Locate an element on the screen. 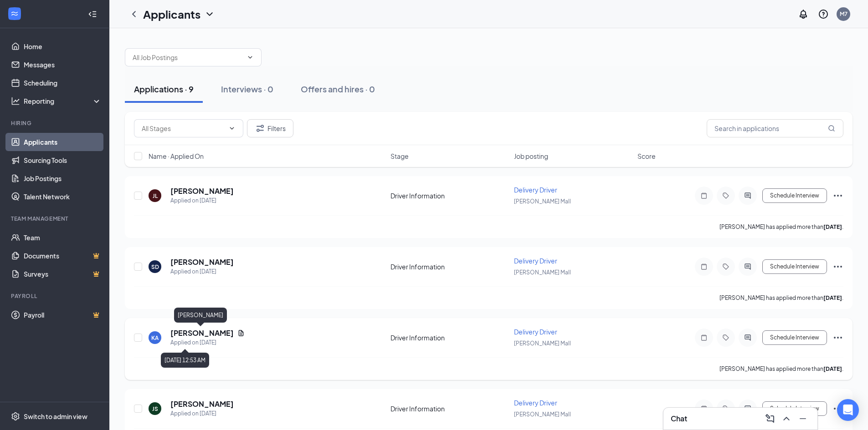 The height and width of the screenshot is (430, 868). h3: Chat is located at coordinates (679, 419).